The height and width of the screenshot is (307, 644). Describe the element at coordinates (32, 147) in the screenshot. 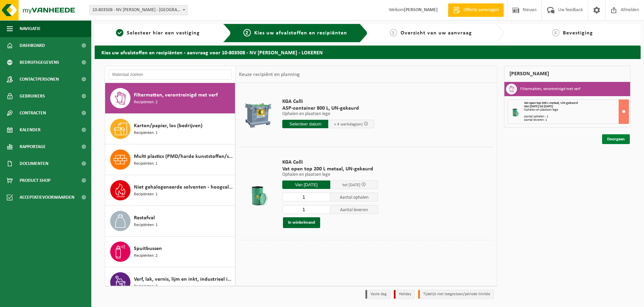

I see `span: Rapportage` at that location.